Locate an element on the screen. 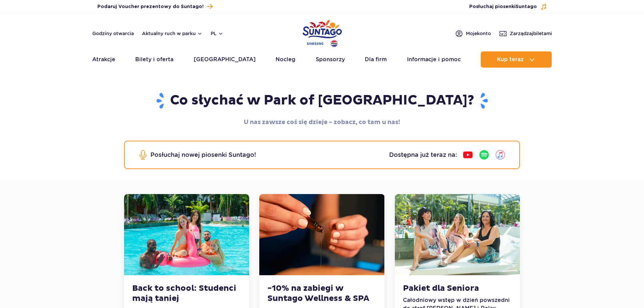 The image size is (644, 308). img: iTunes is located at coordinates (500, 155).